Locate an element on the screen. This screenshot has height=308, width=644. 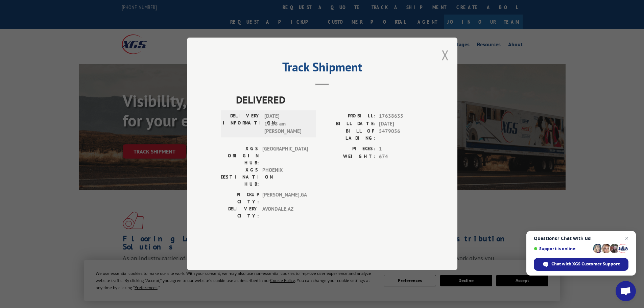
span: 17638635 is located at coordinates (401, 116).